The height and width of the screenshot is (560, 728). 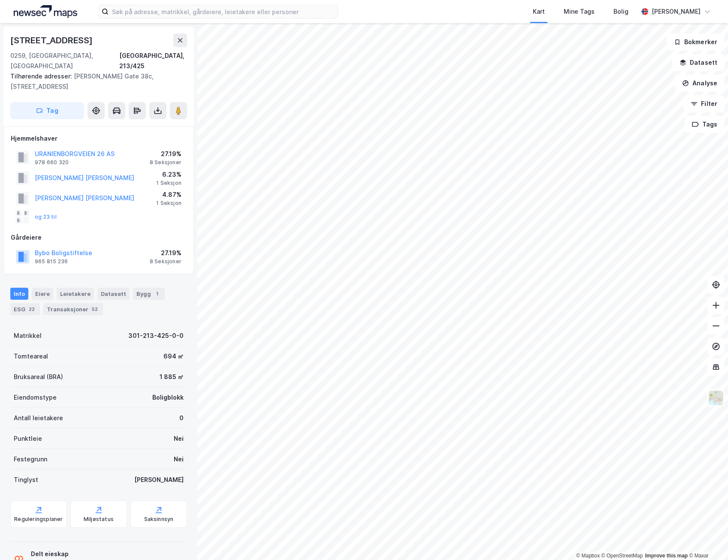 I want to click on div: Eiendomstype, so click(x=35, y=398).